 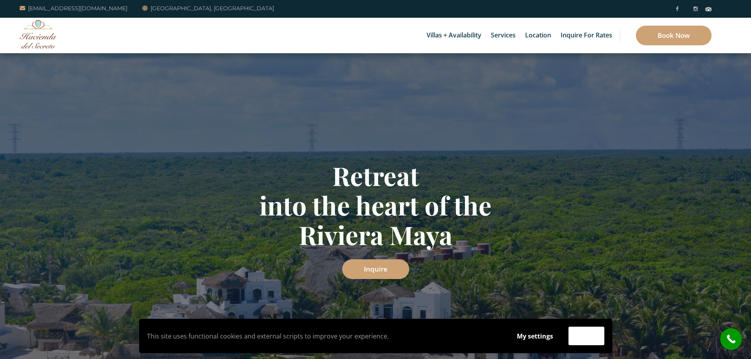 I want to click on a: Location, so click(x=538, y=35).